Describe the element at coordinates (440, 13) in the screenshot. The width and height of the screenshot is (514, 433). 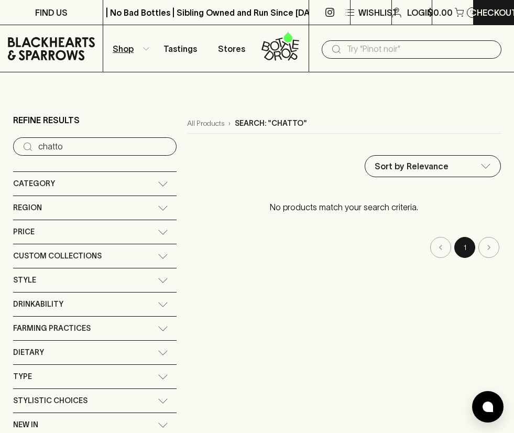
I see `p: $0.00` at that location.